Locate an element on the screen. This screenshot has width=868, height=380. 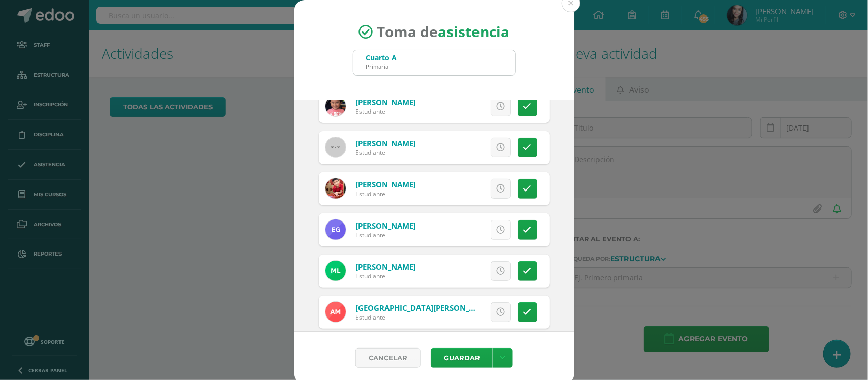
a: Cancelar is located at coordinates (388, 358).